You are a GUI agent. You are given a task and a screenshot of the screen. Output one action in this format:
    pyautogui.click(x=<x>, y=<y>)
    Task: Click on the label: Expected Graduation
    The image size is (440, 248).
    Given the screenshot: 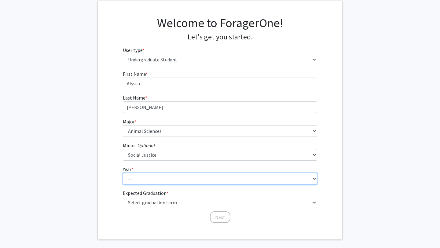 What is the action you would take?
    pyautogui.click(x=145, y=193)
    